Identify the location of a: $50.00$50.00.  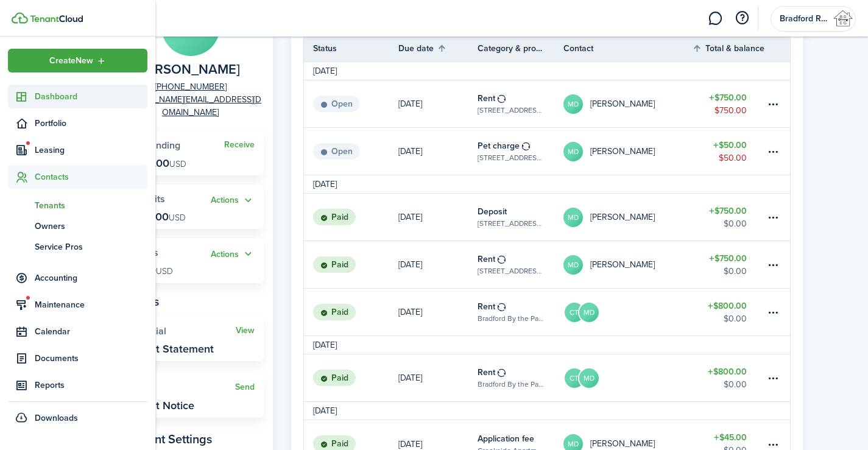
(729, 151).